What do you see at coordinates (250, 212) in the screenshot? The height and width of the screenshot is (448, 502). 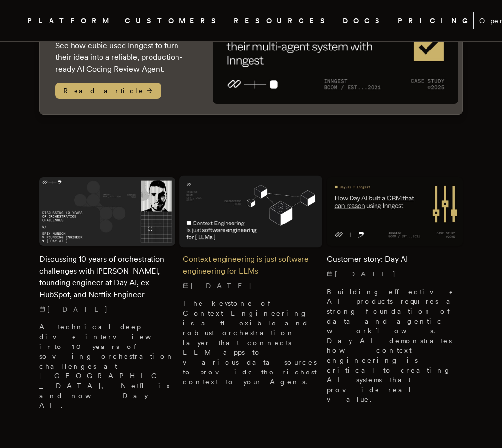 I see `img: Featured image for Context engineering is just software engineering for LLMs blog post` at bounding box center [250, 212].